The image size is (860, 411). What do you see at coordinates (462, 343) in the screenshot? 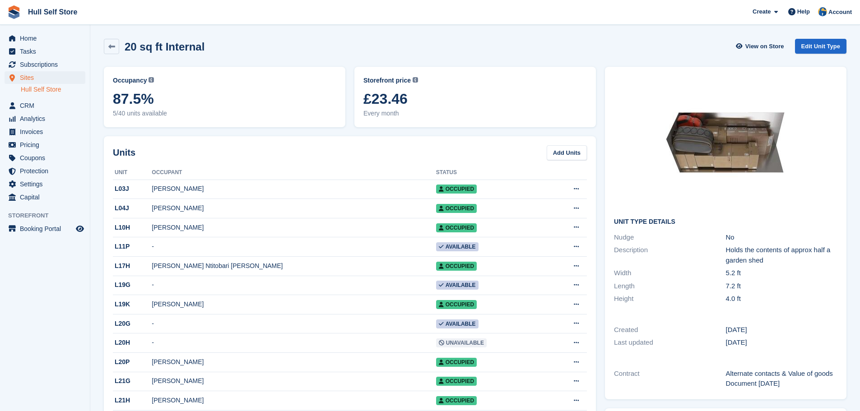
I see `span: Unavailable` at bounding box center [462, 343].